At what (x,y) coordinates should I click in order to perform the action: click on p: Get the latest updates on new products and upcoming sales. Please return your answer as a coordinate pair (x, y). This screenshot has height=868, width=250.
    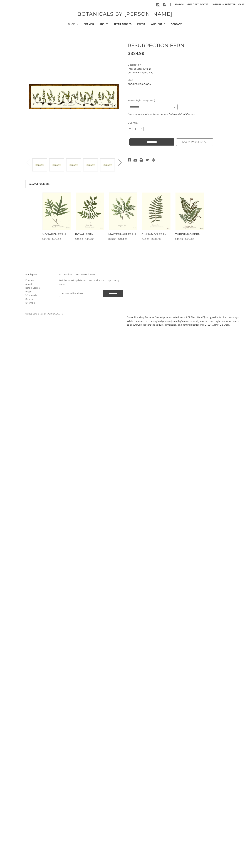
    Looking at the image, I should click on (91, 283).